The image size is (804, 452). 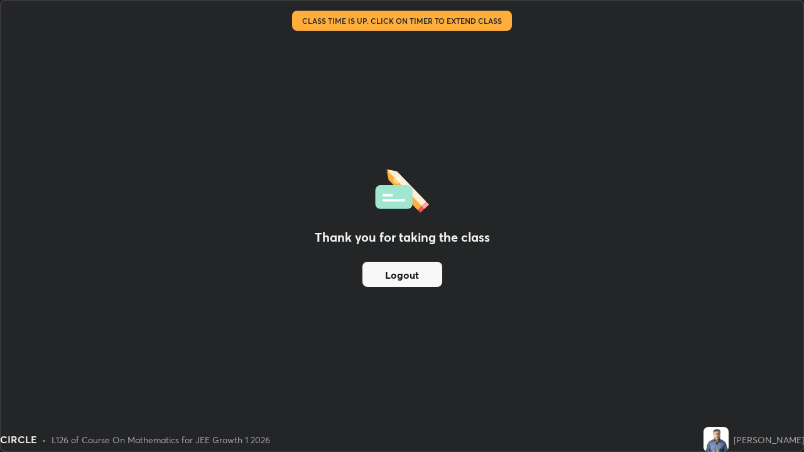 What do you see at coordinates (161, 440) in the screenshot?
I see `div: L126 of Course On Mathematics for JEE Growth 1 2026` at bounding box center [161, 440].